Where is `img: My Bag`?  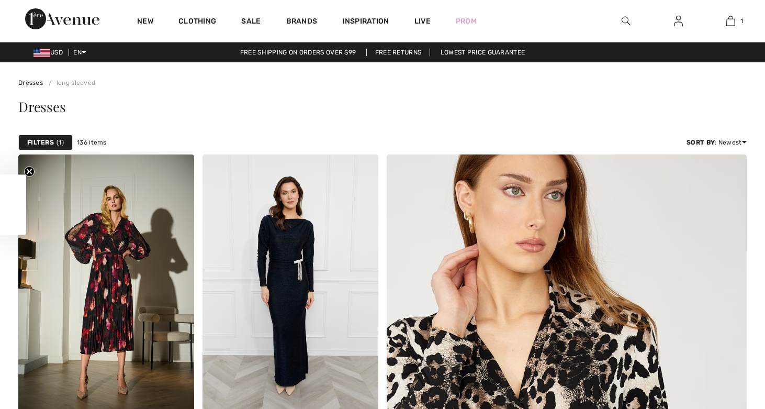 img: My Bag is located at coordinates (731, 21).